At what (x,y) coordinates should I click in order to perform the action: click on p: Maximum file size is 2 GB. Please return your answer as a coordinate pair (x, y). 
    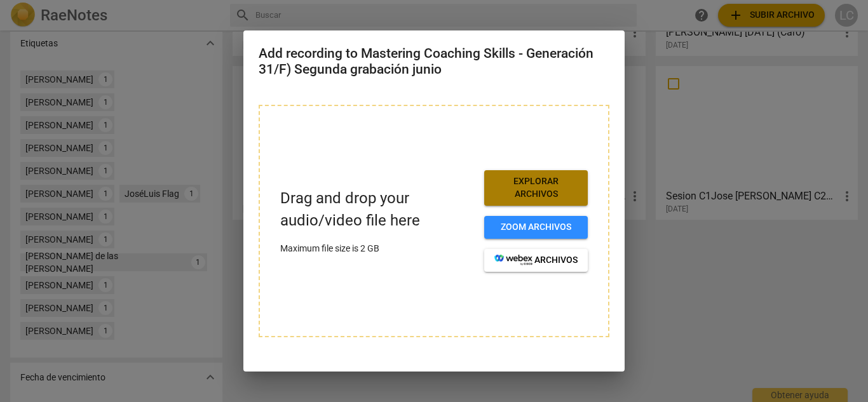
    Looking at the image, I should click on (377, 248).